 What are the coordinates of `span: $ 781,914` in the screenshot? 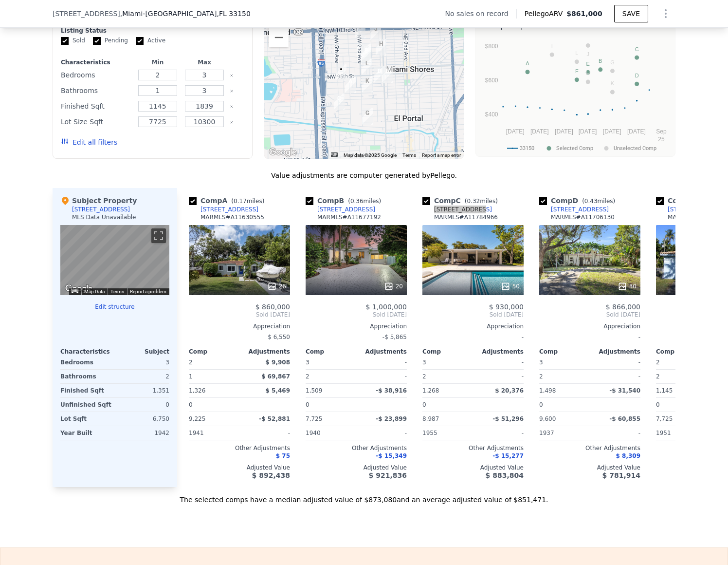 It's located at (622, 475).